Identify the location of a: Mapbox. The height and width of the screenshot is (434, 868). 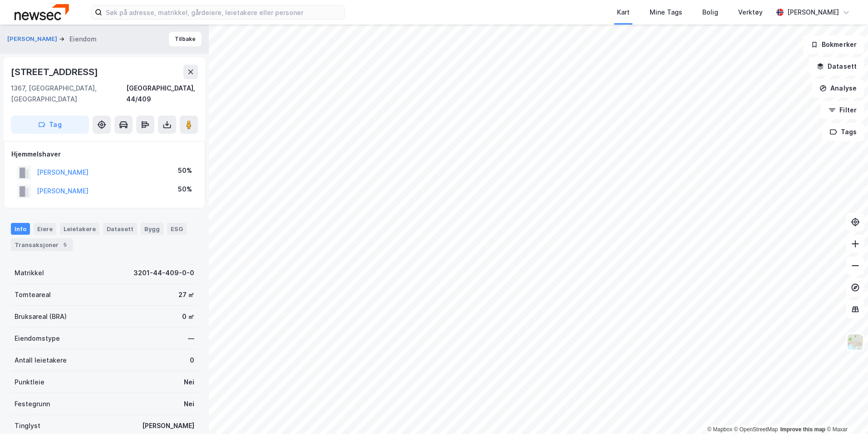
(720, 430).